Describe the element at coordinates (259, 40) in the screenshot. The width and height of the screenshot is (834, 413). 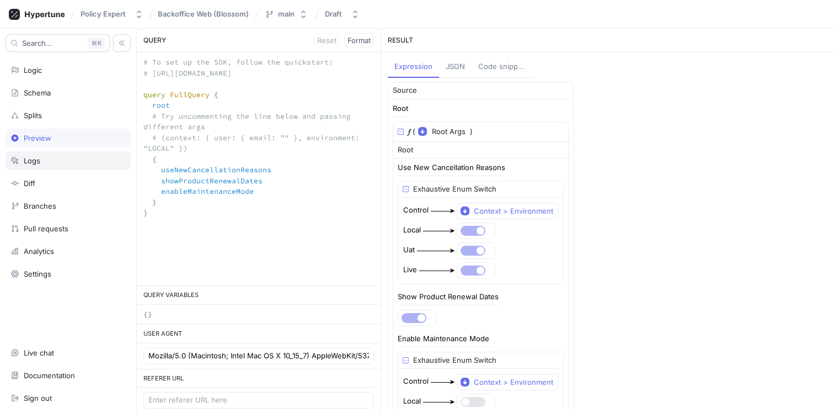
I see `div: QUERY` at that location.